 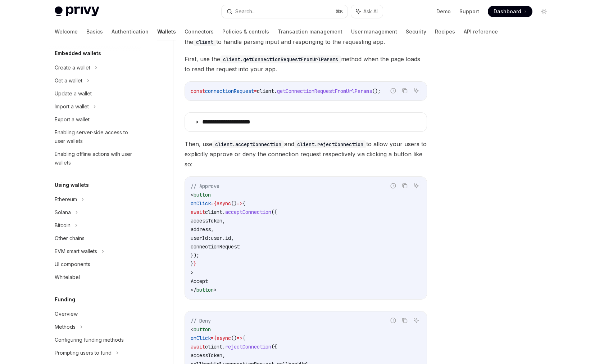 What do you see at coordinates (416, 32) in the screenshot?
I see `a: Security` at bounding box center [416, 32].